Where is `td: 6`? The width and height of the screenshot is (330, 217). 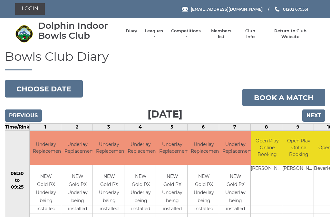
td: 6 is located at coordinates (203, 127).